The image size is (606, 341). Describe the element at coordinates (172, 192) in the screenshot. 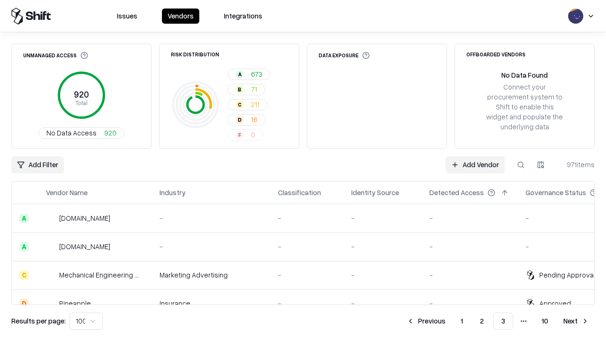

I see `div: Industry` at that location.